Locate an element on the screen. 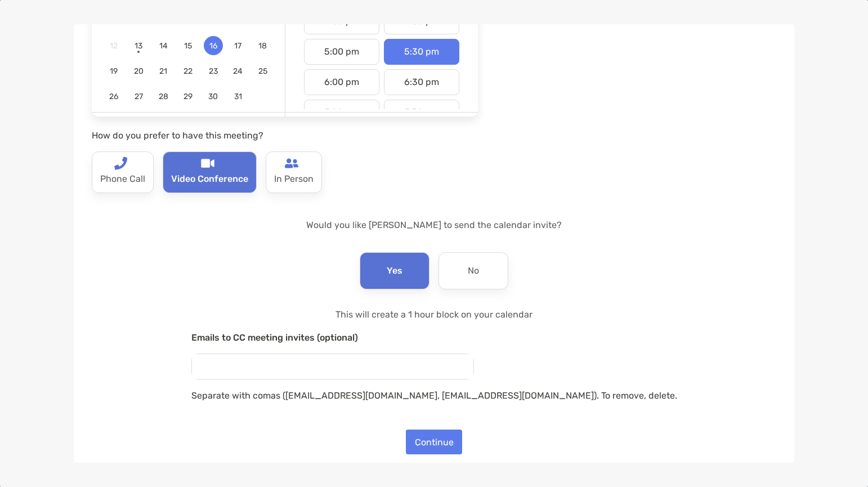  p: Yes is located at coordinates (394, 271).